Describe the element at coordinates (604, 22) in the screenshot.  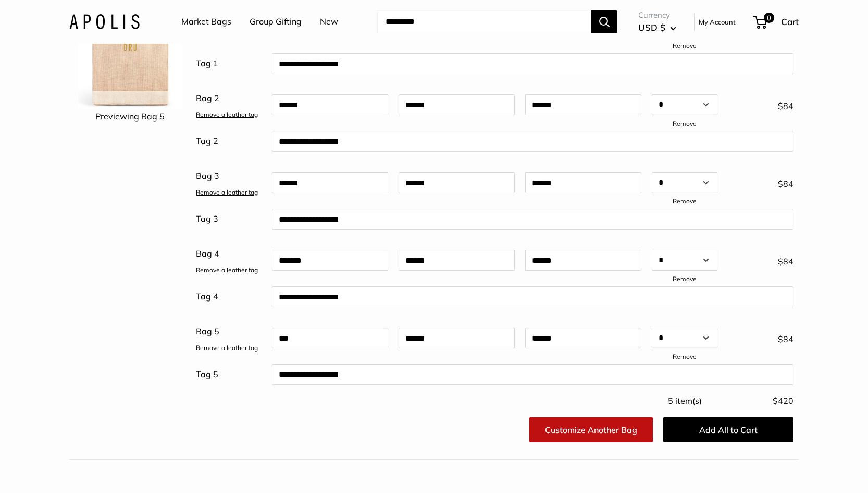
I see `button: Search` at that location.